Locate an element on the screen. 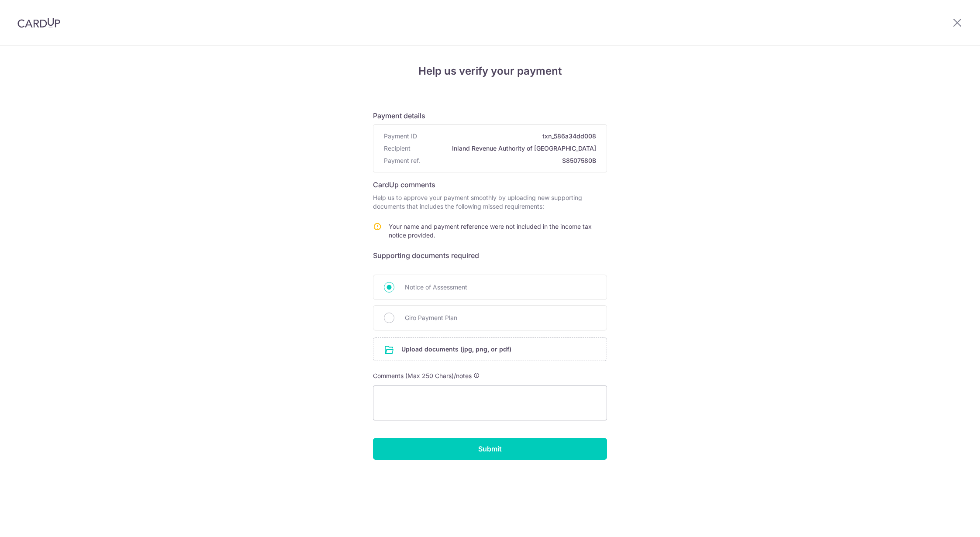  span: Comments (Max 250 Chars)/notes is located at coordinates (423, 376).